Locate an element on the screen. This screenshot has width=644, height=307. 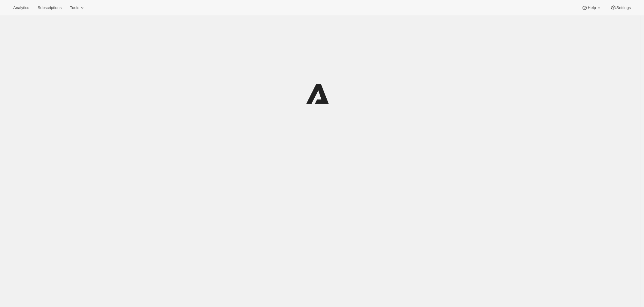
button: Analytics is located at coordinates (21, 8).